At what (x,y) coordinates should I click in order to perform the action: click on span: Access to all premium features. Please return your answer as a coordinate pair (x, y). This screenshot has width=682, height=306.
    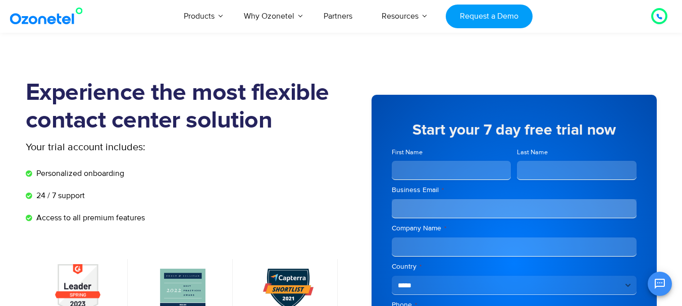
    Looking at the image, I should click on (89, 218).